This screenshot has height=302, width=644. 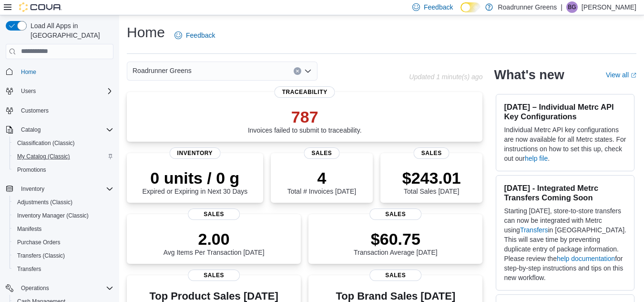 I want to click on p: Updated 1 minute(s) ago, so click(x=446, y=77).